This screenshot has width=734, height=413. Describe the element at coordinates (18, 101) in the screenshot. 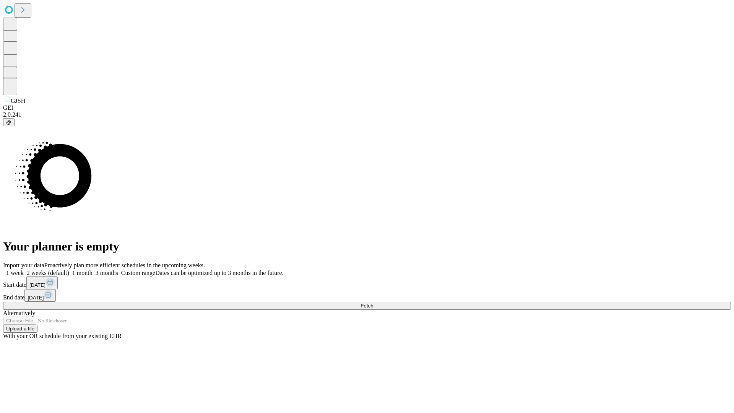

I see `span: GJSH` at that location.